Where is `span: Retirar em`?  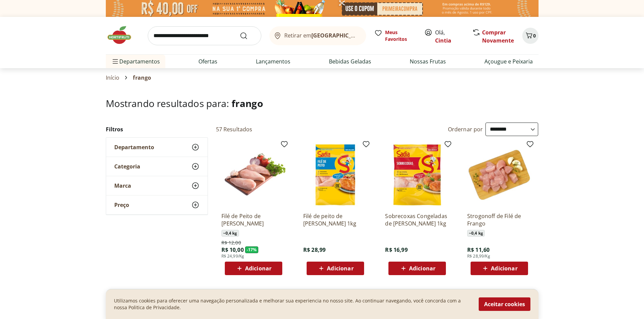 span: Retirar em is located at coordinates (321, 36).